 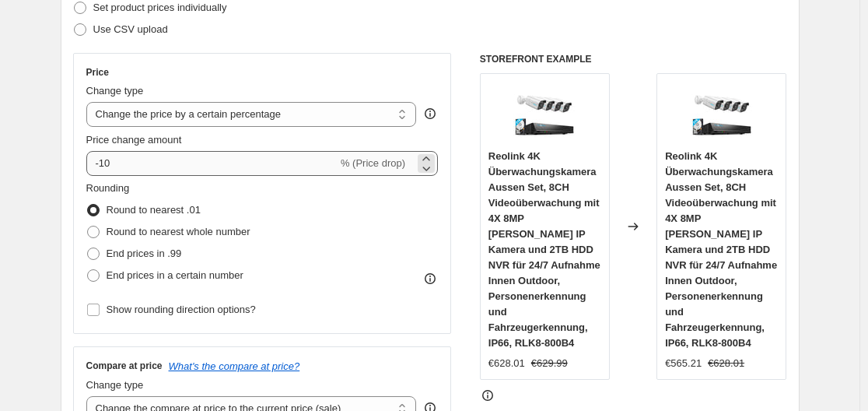 What do you see at coordinates (507, 363) in the screenshot?
I see `div: €628.01` at bounding box center [507, 363].